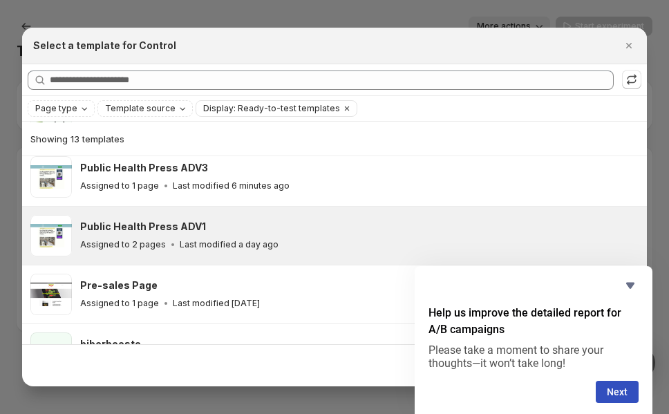 The height and width of the screenshot is (414, 669). I want to click on button: Hide survey, so click(630, 285).